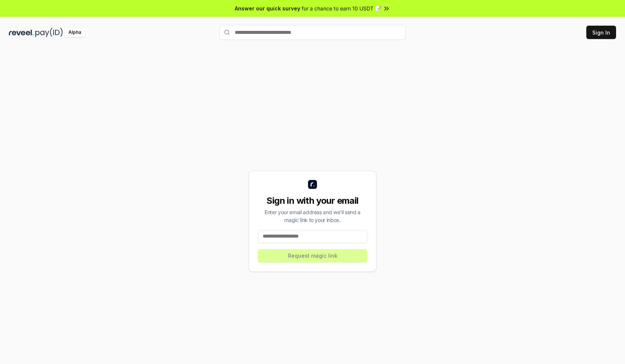 The height and width of the screenshot is (364, 625). Describe the element at coordinates (267, 8) in the screenshot. I see `span: Answer our quick survey` at that location.